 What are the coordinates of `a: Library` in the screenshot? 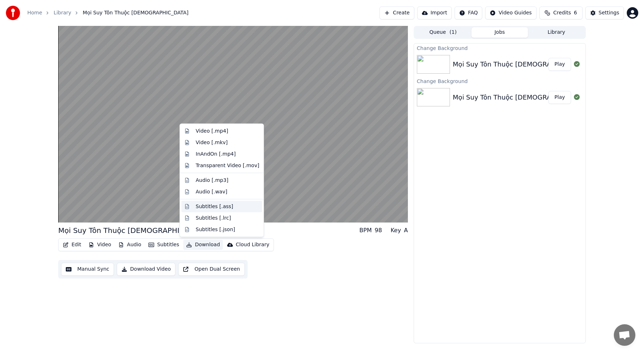 It's located at (62, 13).